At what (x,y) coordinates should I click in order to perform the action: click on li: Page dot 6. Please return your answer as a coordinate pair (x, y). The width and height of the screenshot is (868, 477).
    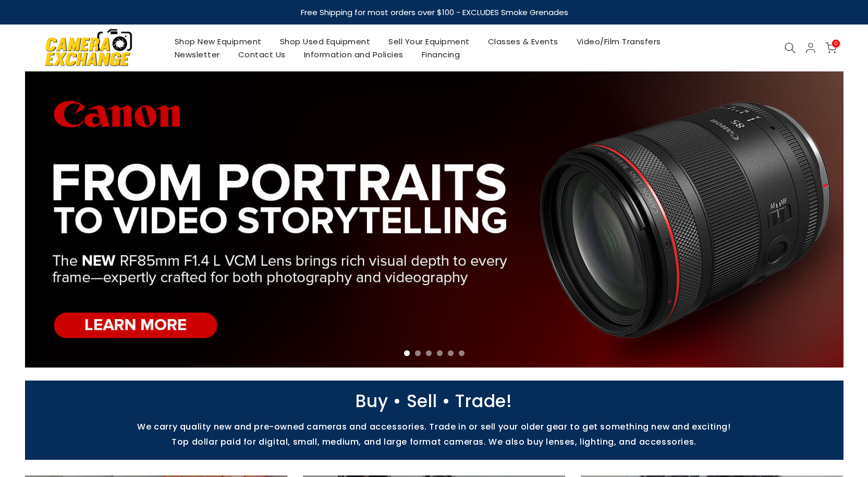
    Looking at the image, I should click on (461, 353).